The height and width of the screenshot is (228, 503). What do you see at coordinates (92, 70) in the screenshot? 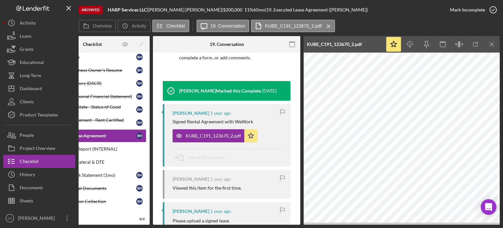
I see `a: Primary Business Owner's ResumeBH` at bounding box center [92, 70].